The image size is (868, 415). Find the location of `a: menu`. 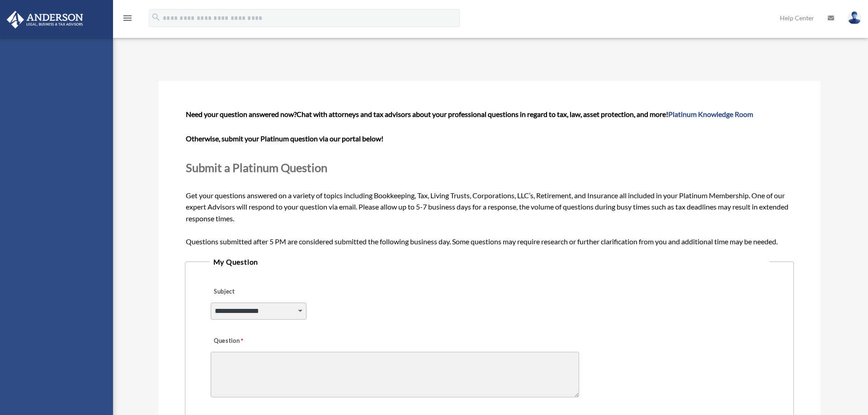

a: menu is located at coordinates (127, 19).